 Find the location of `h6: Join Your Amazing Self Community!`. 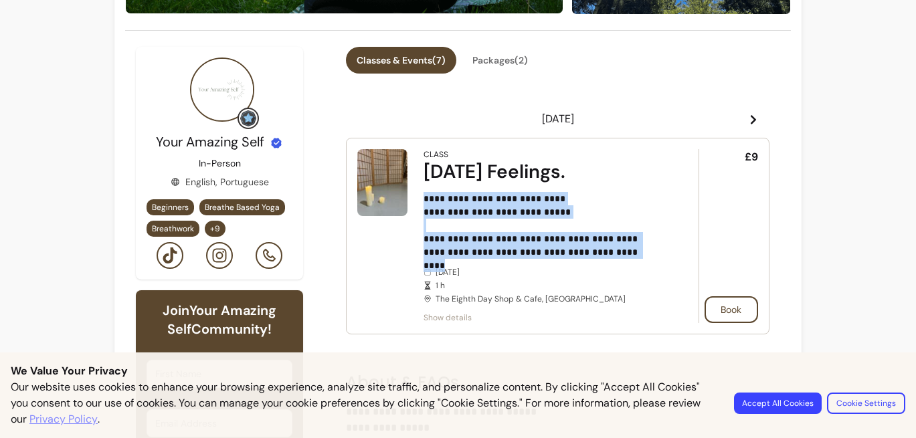

h6: Join Your Amazing Self Community! is located at coordinates (220, 320).